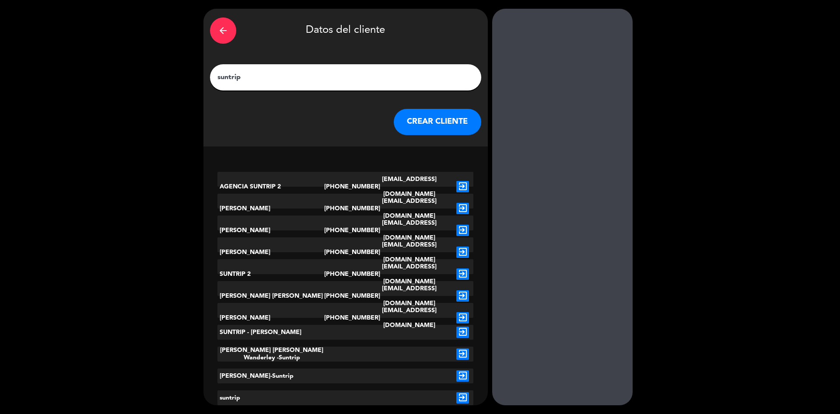 This screenshot has width=840, height=414. What do you see at coordinates (345, 77) in the screenshot?
I see `input: Escriba nombre, correo electrónico o número de teléfono...` at bounding box center [345, 77].